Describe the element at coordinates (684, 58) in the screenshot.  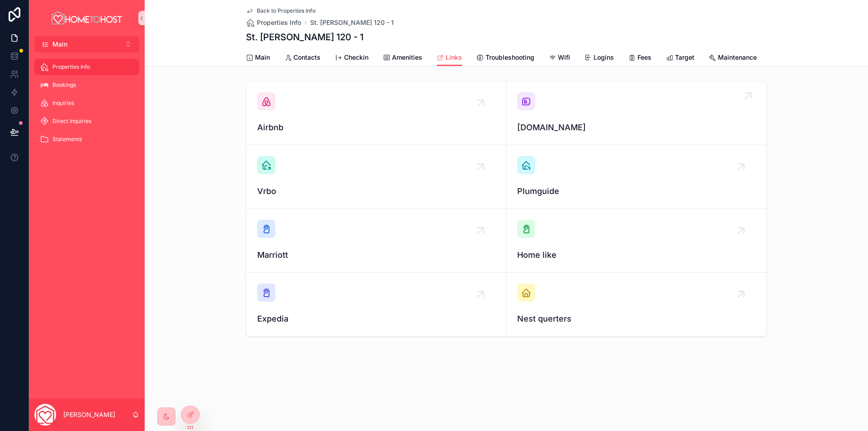
I see `span: Target` at that location.